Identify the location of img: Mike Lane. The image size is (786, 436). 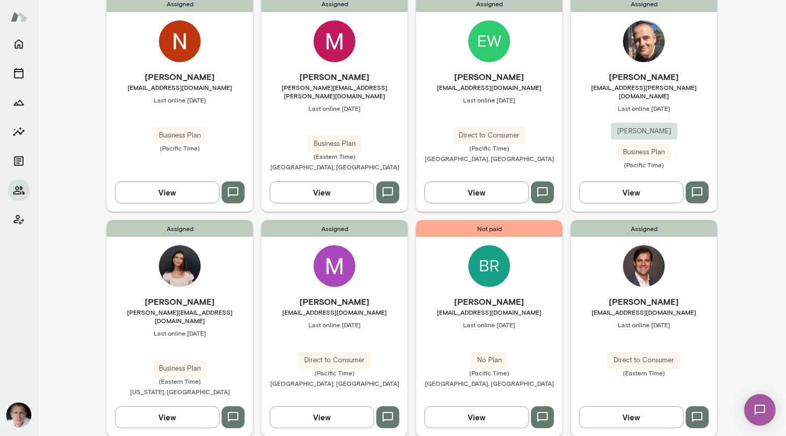
(19, 415).